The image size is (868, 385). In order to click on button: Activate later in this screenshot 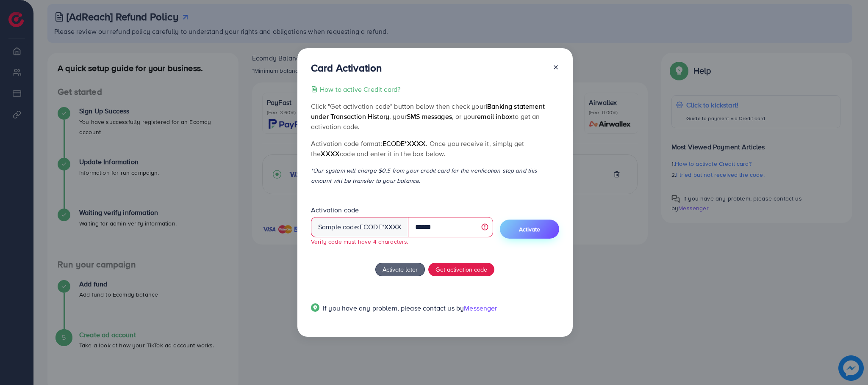, I will do `click(400, 270)`.